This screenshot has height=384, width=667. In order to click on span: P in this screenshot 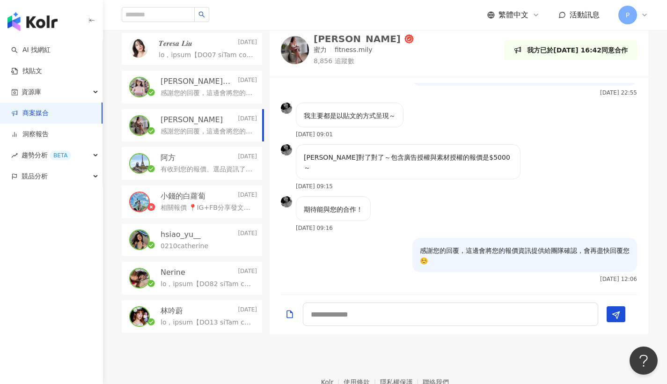, I will do `click(628, 15)`.